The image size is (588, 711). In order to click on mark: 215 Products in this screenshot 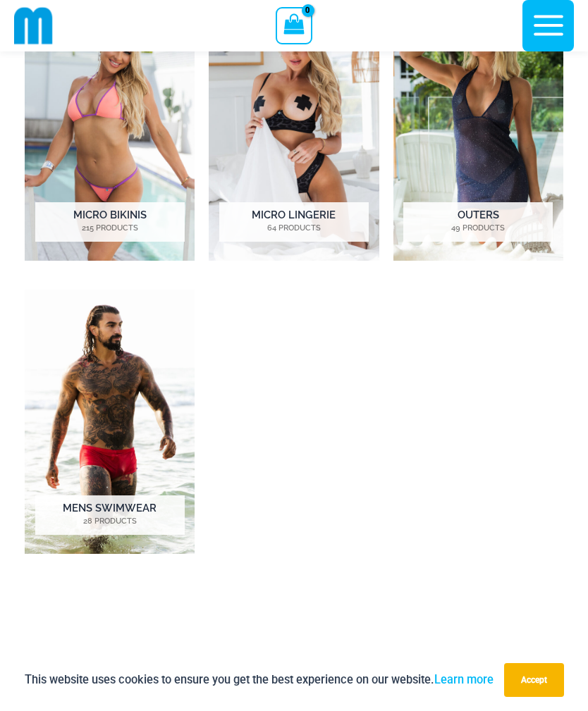, I will do `click(110, 228)`.